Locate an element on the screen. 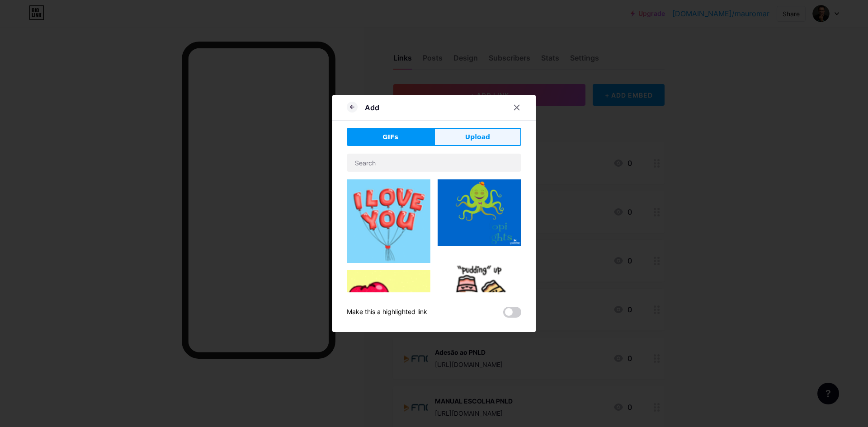 The image size is (868, 427). div: Make this a highlighted link is located at coordinates (387, 312).